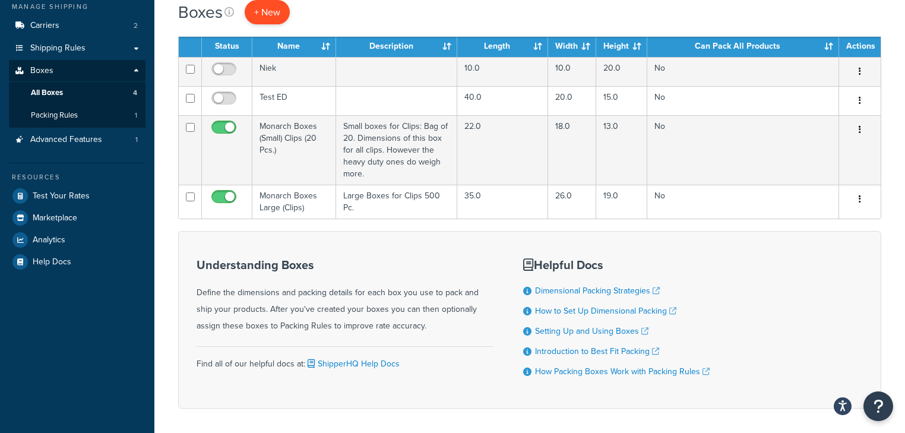  What do you see at coordinates (396, 46) in the screenshot?
I see `th: Description : activate to sort column ascending` at bounding box center [396, 46].